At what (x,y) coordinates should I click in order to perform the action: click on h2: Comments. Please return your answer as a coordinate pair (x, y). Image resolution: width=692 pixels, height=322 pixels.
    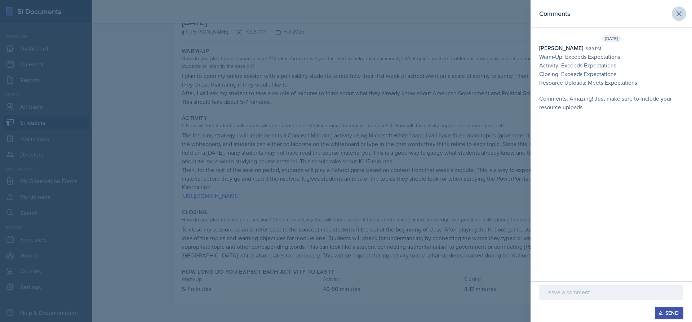
    Looking at the image, I should click on (554, 14).